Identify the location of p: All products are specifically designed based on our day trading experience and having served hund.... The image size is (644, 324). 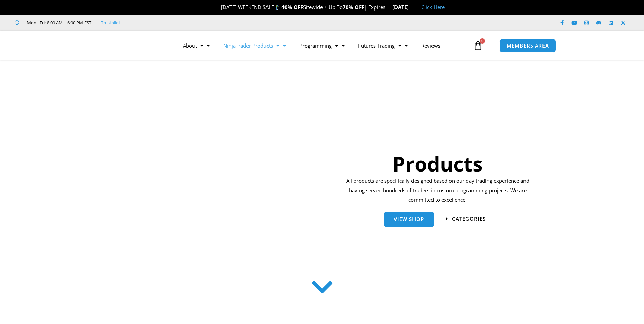
(438, 190).